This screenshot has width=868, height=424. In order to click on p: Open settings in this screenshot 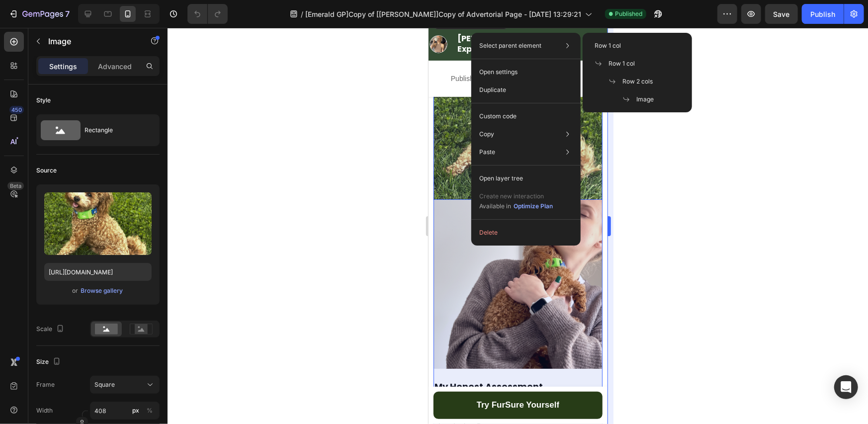, I will do `click(498, 72)`.